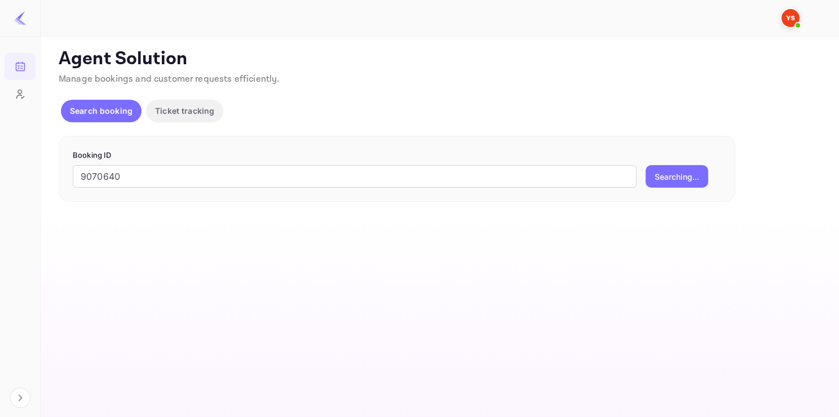 The image size is (839, 417). Describe the element at coordinates (355, 177) in the screenshot. I see `input: Enter Booking ID (e.g., 63782194)` at that location.